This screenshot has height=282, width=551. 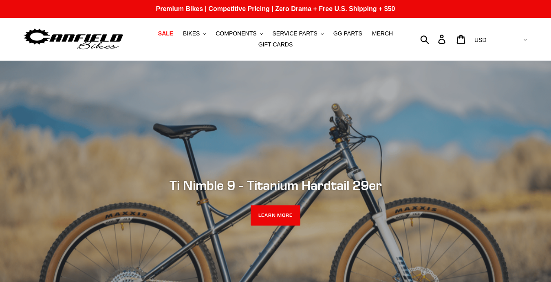 I want to click on span: GIFT CARDS, so click(x=275, y=44).